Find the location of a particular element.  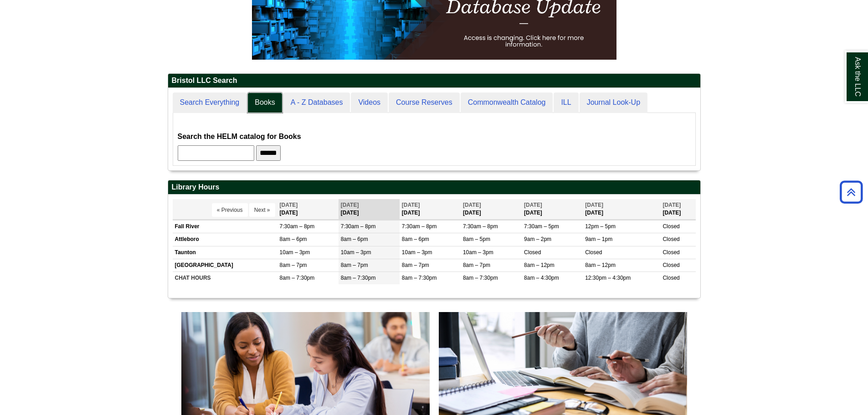

td: Taunton is located at coordinates (225, 253).